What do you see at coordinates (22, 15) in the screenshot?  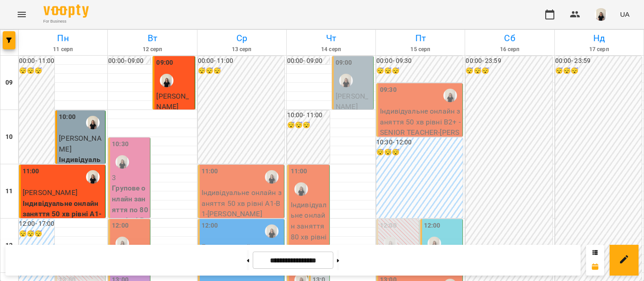 I see `button: Menu` at bounding box center [22, 15].